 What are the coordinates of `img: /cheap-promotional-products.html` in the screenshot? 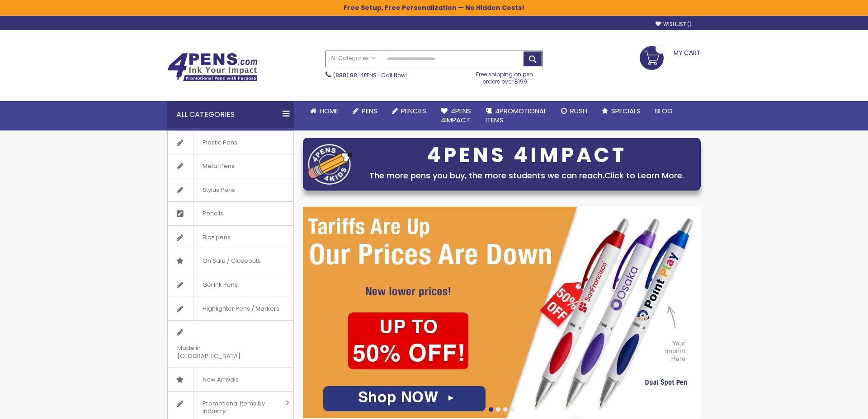 It's located at (502, 313).